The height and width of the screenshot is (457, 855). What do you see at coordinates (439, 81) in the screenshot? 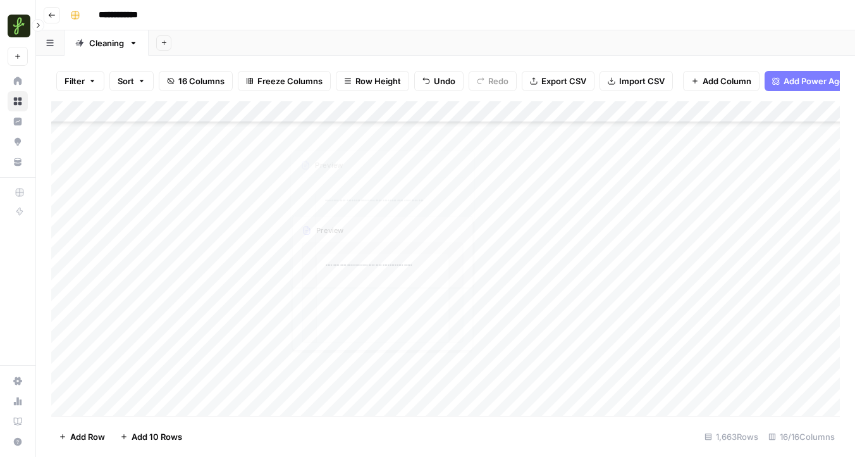
I see `button: Undo` at bounding box center [439, 81].